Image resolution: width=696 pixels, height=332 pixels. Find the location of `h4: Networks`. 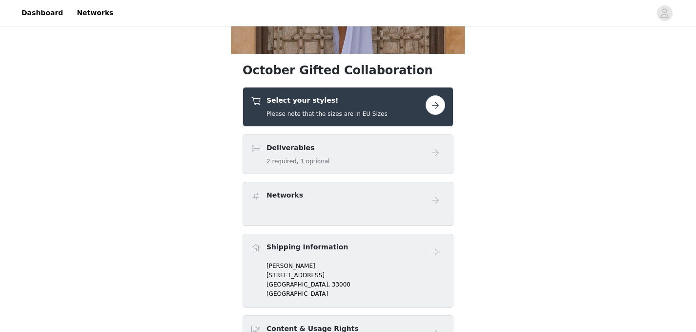

h4: Networks is located at coordinates (285, 195).